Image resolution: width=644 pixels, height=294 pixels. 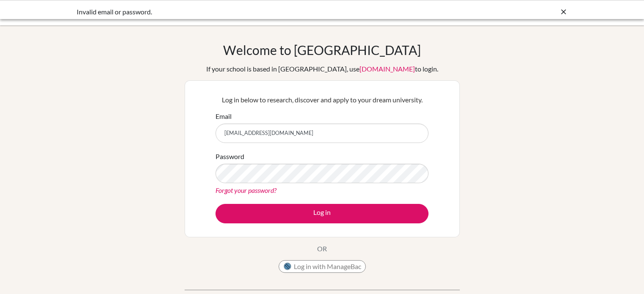 What do you see at coordinates (230, 157) in the screenshot?
I see `label: Password` at bounding box center [230, 157].